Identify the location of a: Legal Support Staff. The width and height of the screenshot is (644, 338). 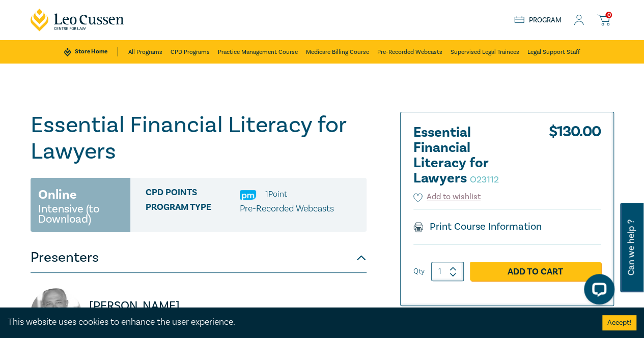
(553, 52).